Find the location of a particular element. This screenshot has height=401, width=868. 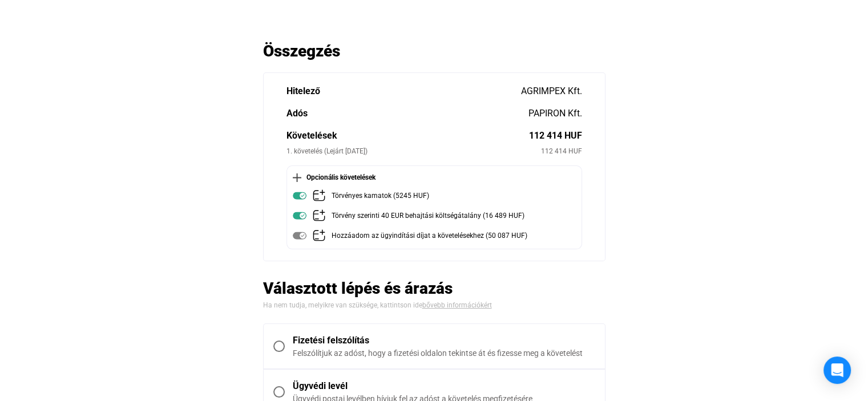

div: PAPIRON Kft. is located at coordinates (555, 114).